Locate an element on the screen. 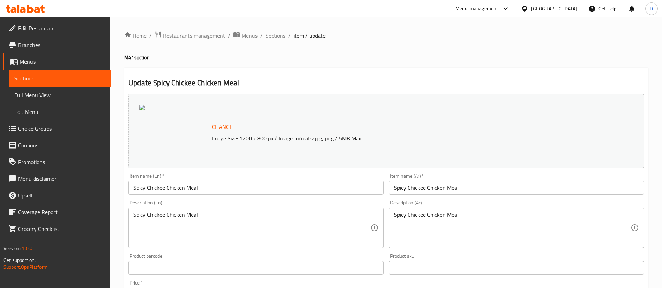 This screenshot has width=662, height=288. nav: breadcrumb is located at coordinates (386, 36).